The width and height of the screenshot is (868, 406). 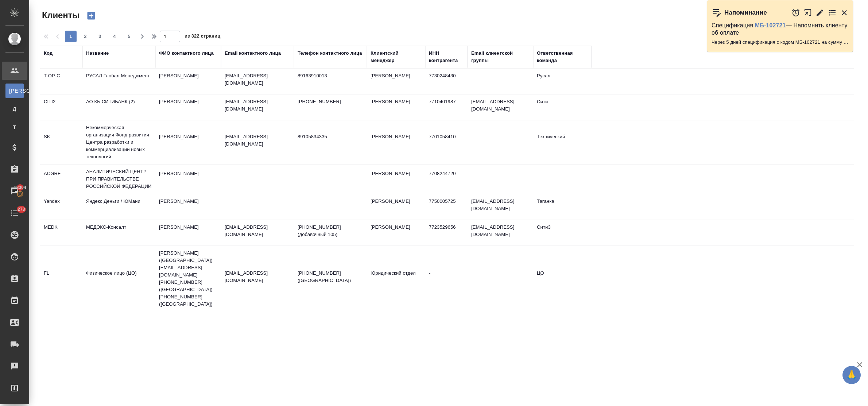 What do you see at coordinates (820, 12) in the screenshot?
I see `button: Редактировать` at bounding box center [820, 12].